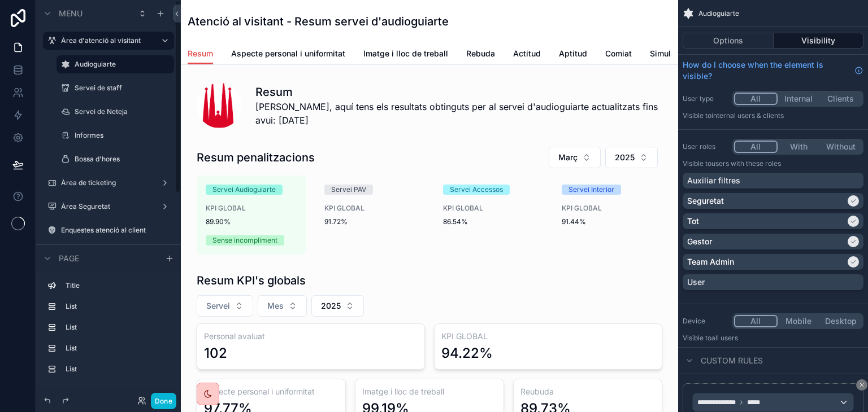 The image size is (868, 412). Describe the element at coordinates (289, 55) in the screenshot. I see `a: Aspecte personal i uniformitat` at that location.